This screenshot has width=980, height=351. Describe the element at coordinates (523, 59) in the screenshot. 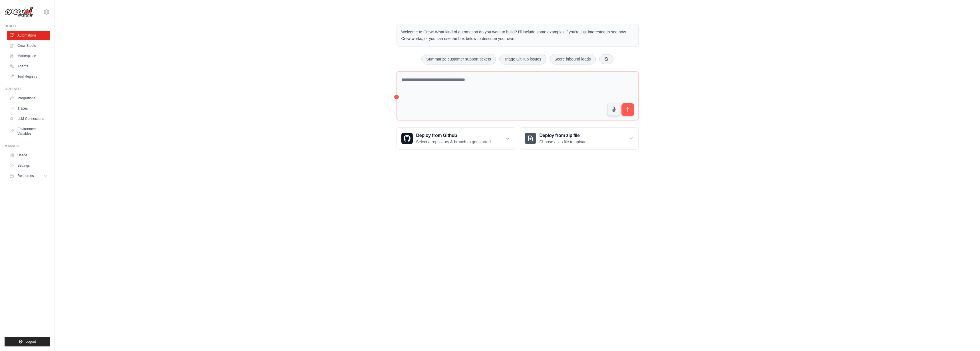

I see `button: Triage GitHub issues` at that location.